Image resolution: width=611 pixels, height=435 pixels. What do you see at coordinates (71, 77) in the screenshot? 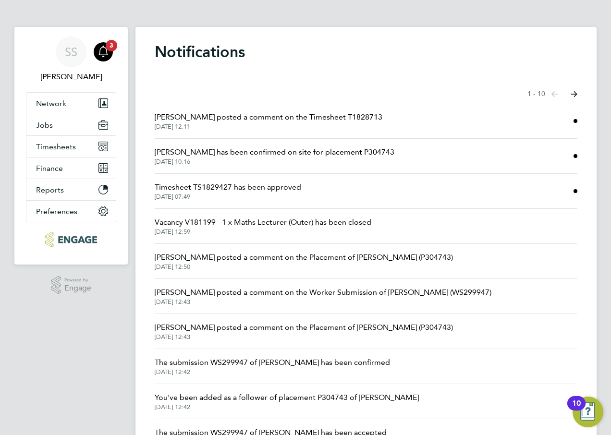
I see `span: Samya Siddiqui` at bounding box center [71, 77].